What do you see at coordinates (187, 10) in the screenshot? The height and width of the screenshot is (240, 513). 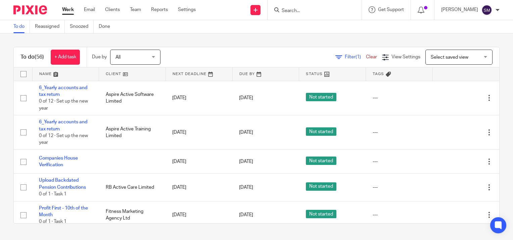 I see `a: Settings` at bounding box center [187, 10].